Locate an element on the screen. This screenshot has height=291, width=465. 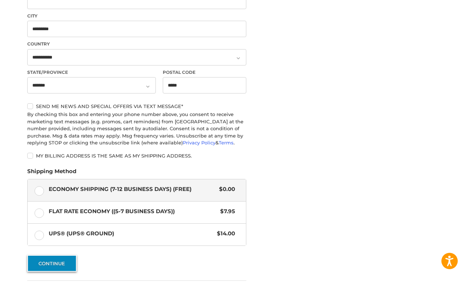
label: My billing address is the same as my shipping address. is located at coordinates (137, 156).